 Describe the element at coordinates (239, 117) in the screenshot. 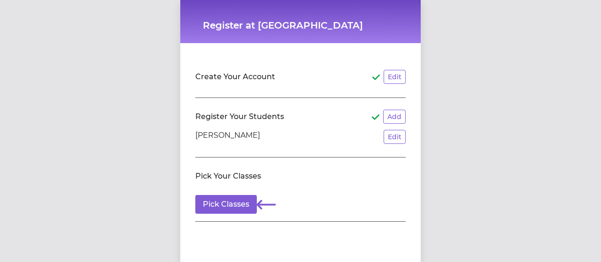

I see `h2: Register Your Students` at that location.